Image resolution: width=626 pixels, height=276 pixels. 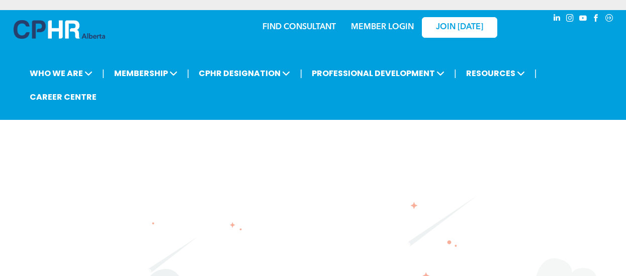 I want to click on a: CAREER CENTRE, so click(x=63, y=97).